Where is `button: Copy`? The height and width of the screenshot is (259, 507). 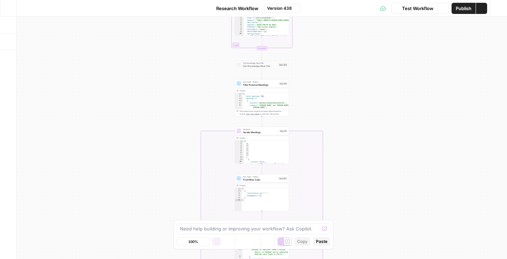 button: Copy is located at coordinates (302, 241).